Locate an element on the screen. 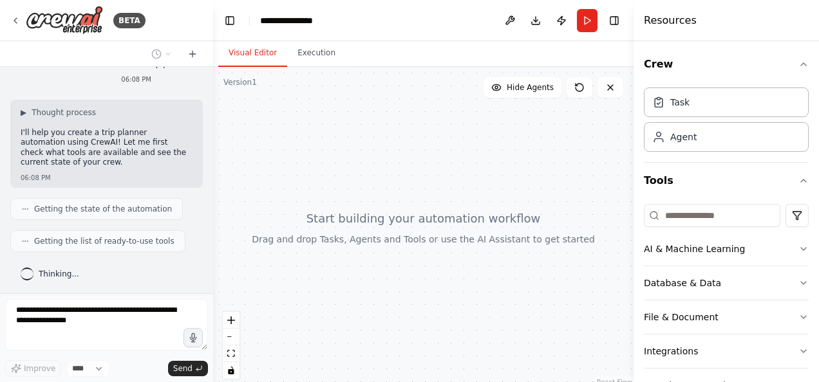  span: Thinking... is located at coordinates (59, 274).